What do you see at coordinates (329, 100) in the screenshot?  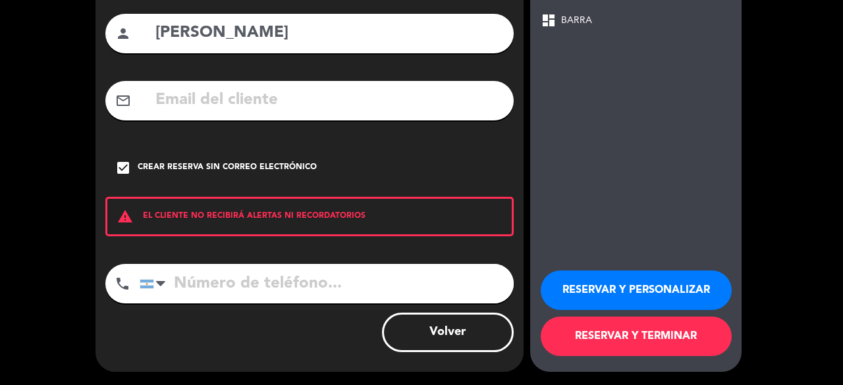 I see `input: Email del cliente` at bounding box center [329, 100].